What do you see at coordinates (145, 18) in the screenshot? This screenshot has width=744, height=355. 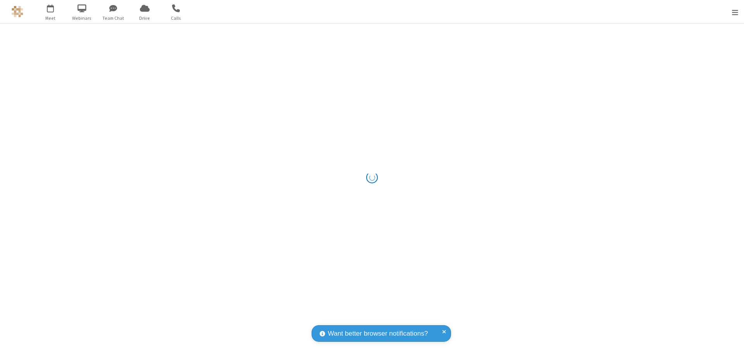 I see `span: Drive` at bounding box center [145, 18].